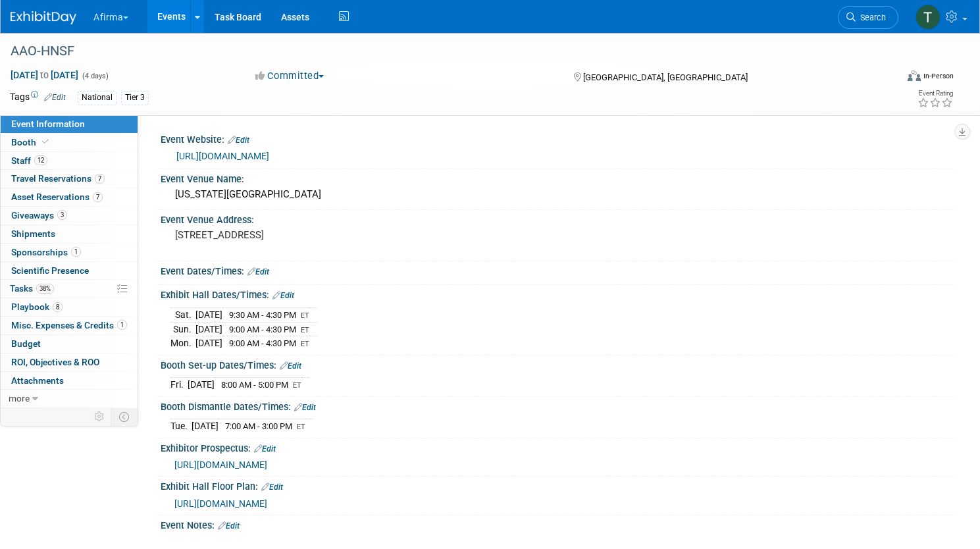  What do you see at coordinates (557, 447) in the screenshot?
I see `div: Exhibitor Prospectus:` at bounding box center [557, 447].